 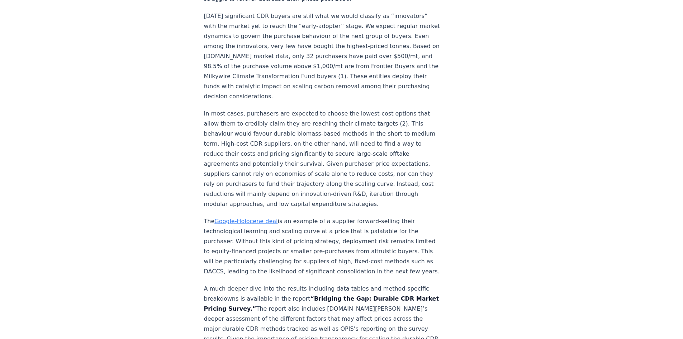 What do you see at coordinates (323, 159) in the screenshot?
I see `p: In most cases, purchasers are expected to choose the lowest-cost options that allow them to credi...` at bounding box center [323, 159].